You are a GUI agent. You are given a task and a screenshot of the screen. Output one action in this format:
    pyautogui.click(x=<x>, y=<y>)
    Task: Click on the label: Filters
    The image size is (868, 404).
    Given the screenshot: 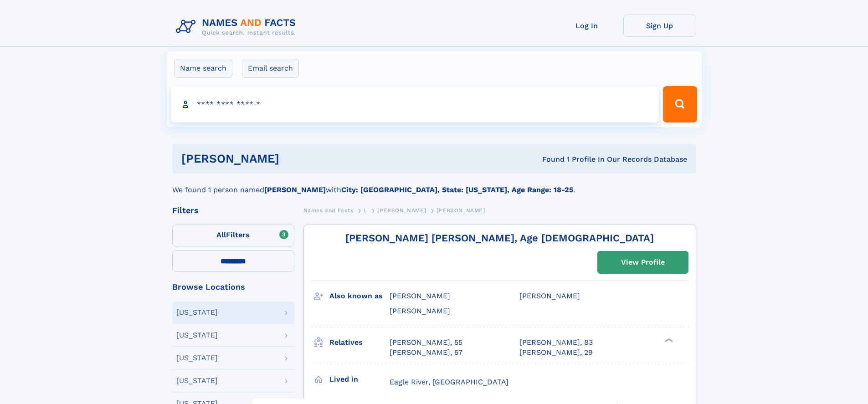 What is the action you would take?
    pyautogui.click(x=233, y=235)
    